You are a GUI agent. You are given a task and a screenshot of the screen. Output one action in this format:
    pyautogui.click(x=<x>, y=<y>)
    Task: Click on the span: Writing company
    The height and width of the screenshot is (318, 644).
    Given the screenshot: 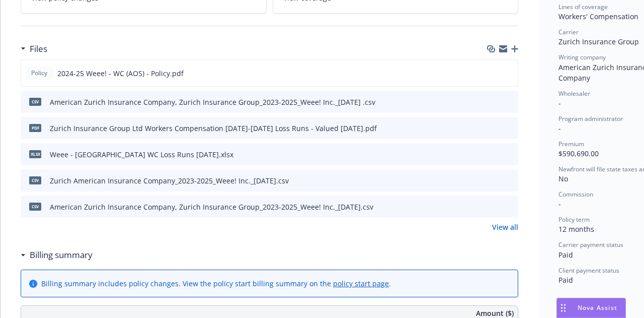 What is the action you would take?
    pyautogui.click(x=582, y=57)
    